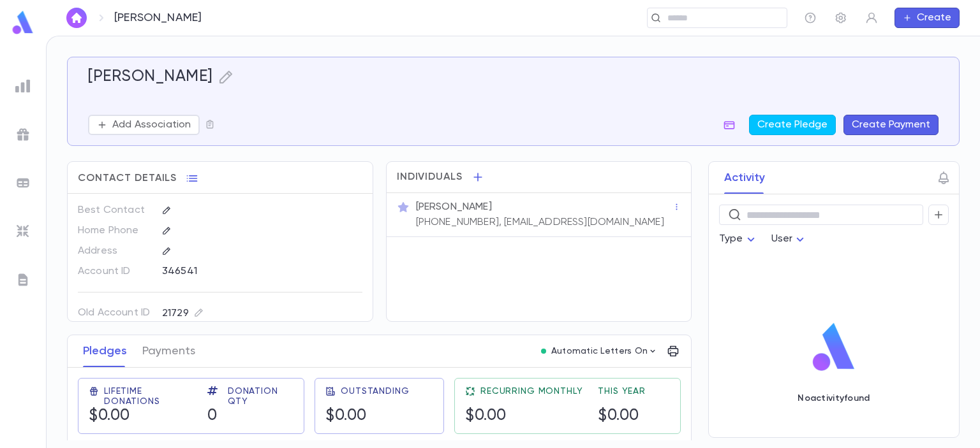 The height and width of the screenshot is (448, 980). Describe the element at coordinates (242, 271) in the screenshot. I see `div: 346541` at that location.